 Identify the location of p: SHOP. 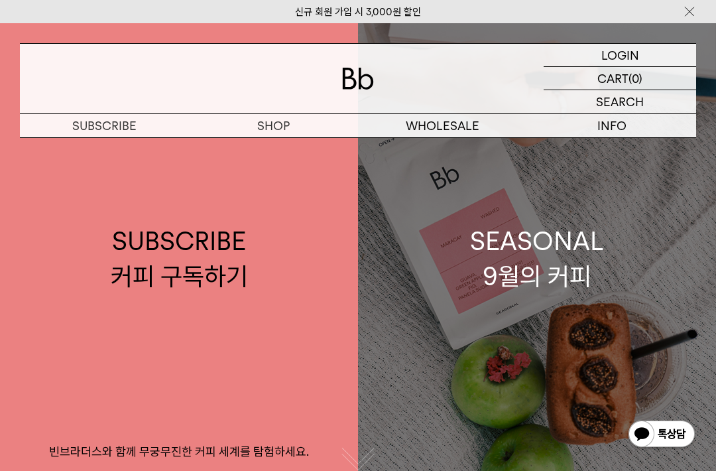
(273, 125).